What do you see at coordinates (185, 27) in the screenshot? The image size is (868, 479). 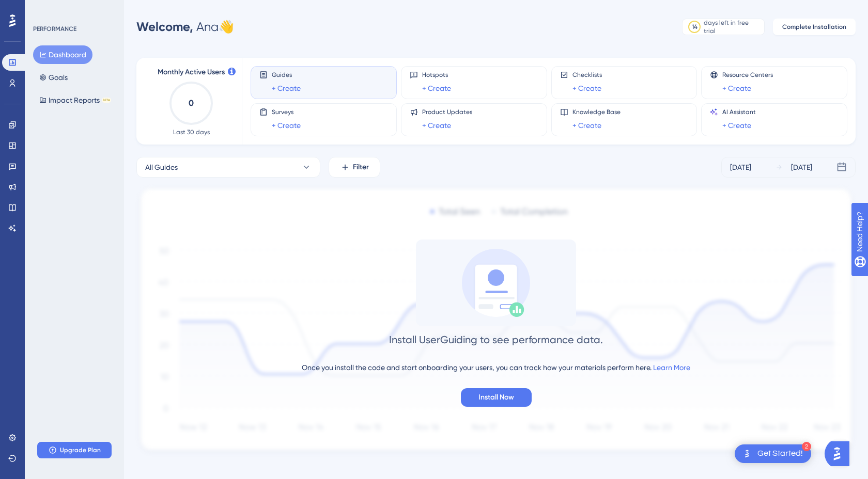 I see `div: Ana 👋` at bounding box center [185, 27].